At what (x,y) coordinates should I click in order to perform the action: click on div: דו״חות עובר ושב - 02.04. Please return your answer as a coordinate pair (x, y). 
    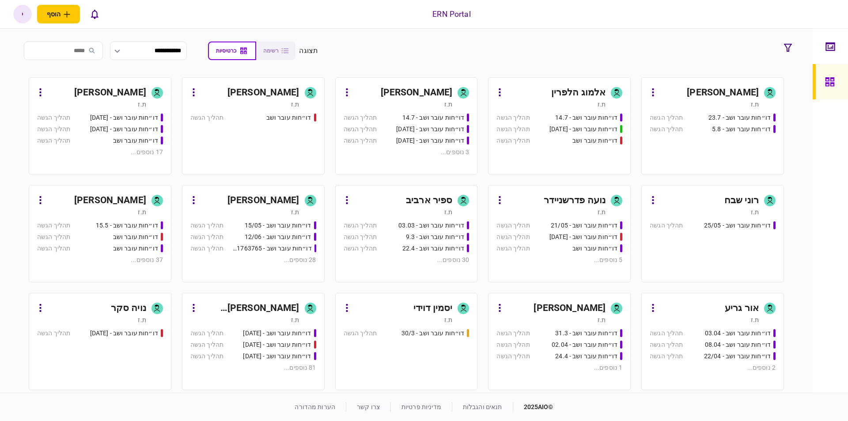
    Looking at the image, I should click on (584, 344).